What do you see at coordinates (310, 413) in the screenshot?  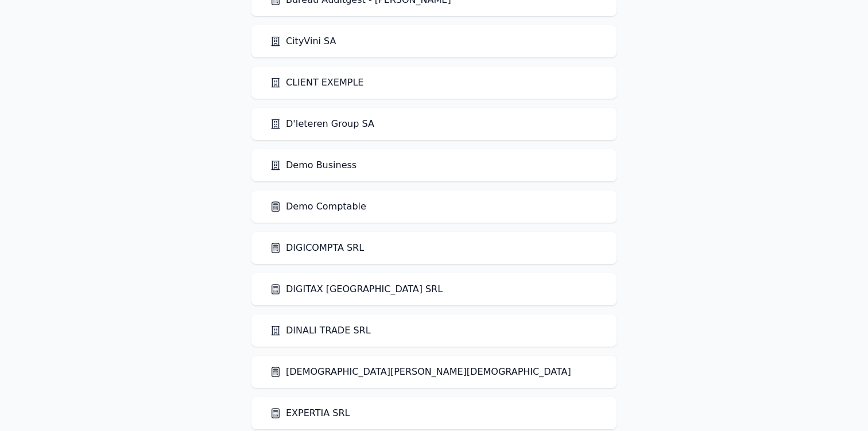 I see `a: EXPERTIA SRL` at bounding box center [310, 413].